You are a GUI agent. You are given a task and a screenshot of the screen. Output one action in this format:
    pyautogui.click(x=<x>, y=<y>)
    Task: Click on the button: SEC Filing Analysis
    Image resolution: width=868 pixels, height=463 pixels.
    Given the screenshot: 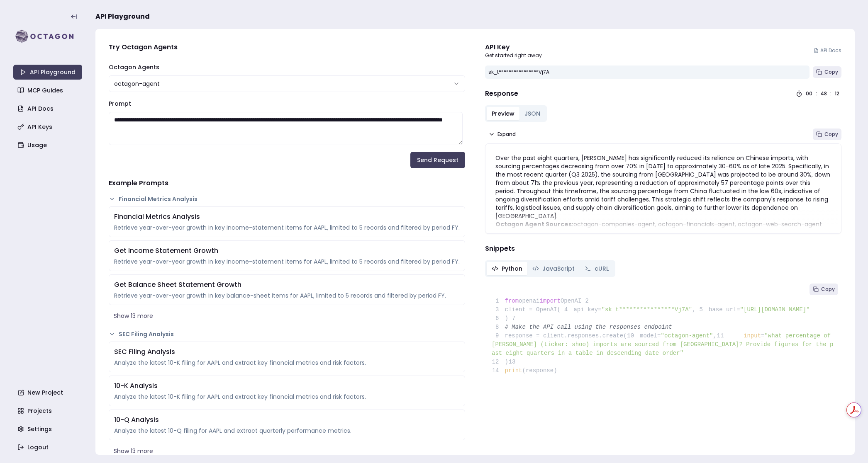 What is the action you would take?
    pyautogui.click(x=287, y=334)
    